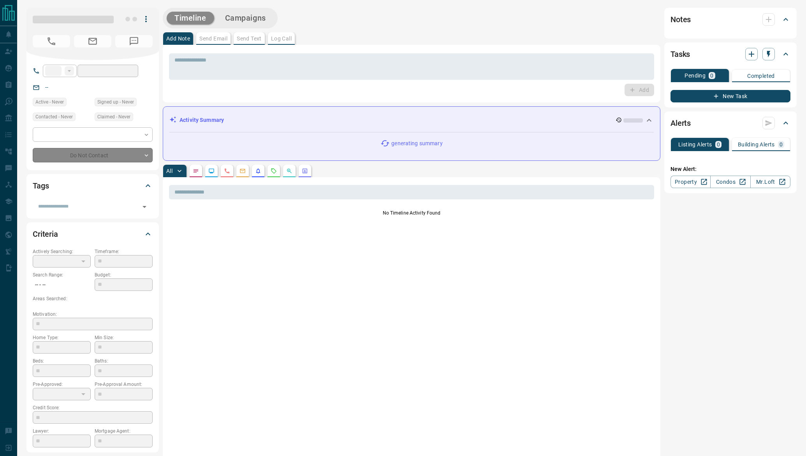 This screenshot has height=456, width=806. I want to click on p: Building Alerts, so click(756, 144).